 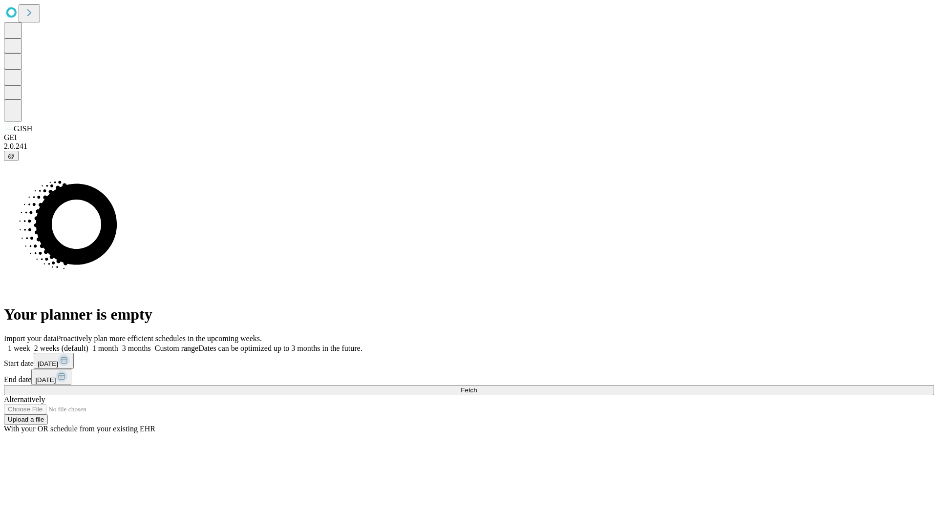 I want to click on div: GEI, so click(x=469, y=138).